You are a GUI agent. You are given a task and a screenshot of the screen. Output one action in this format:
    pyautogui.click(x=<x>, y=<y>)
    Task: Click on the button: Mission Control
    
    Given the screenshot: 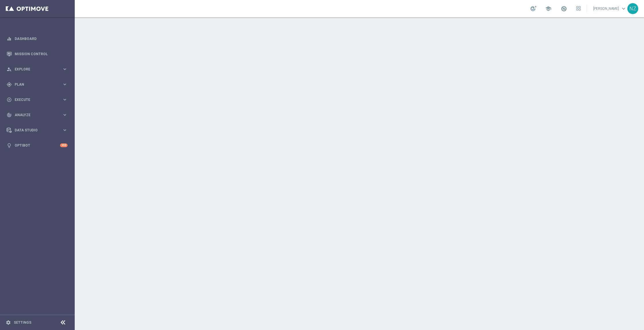 What is the action you would take?
    pyautogui.click(x=37, y=54)
    